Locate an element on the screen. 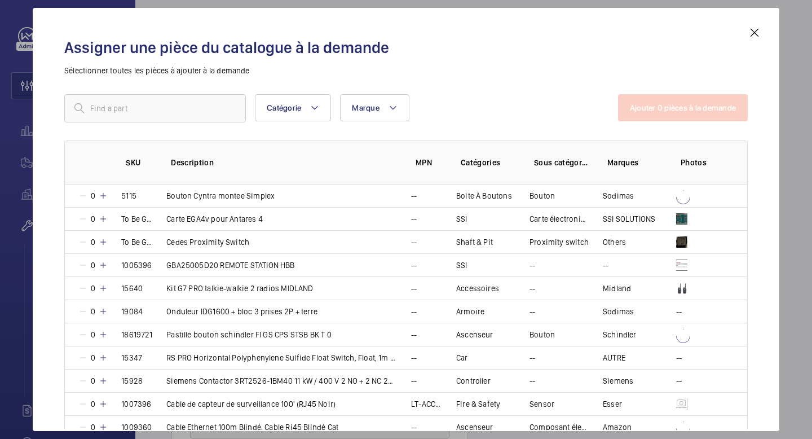  p: Carte EGA4v pour Antares 4 is located at coordinates (214, 219).